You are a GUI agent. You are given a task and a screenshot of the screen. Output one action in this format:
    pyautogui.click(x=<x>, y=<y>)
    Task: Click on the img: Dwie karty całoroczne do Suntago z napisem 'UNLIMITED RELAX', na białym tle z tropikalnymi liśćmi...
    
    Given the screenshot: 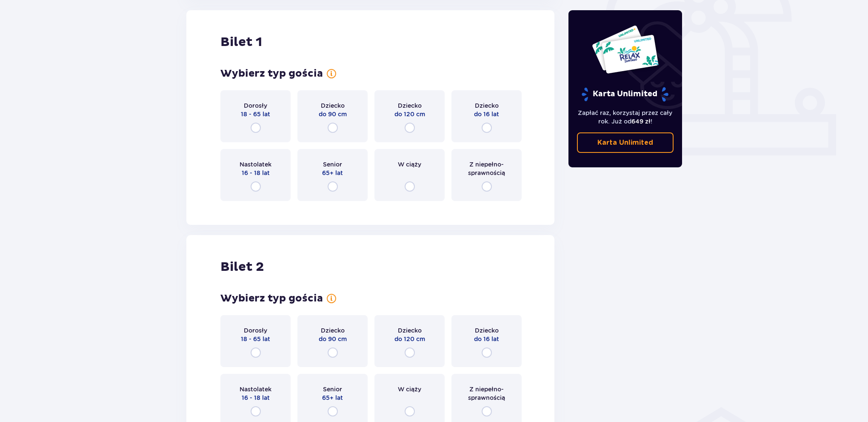 What is the action you would take?
    pyautogui.click(x=625, y=49)
    